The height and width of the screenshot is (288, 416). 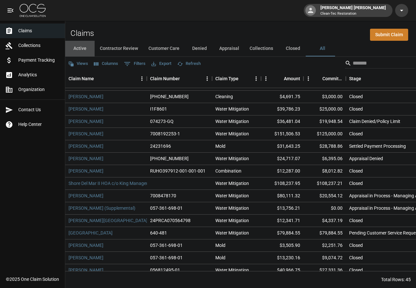 What do you see at coordinates (377, 146) in the screenshot?
I see `div: Settled Payment Processing` at bounding box center [377, 146].